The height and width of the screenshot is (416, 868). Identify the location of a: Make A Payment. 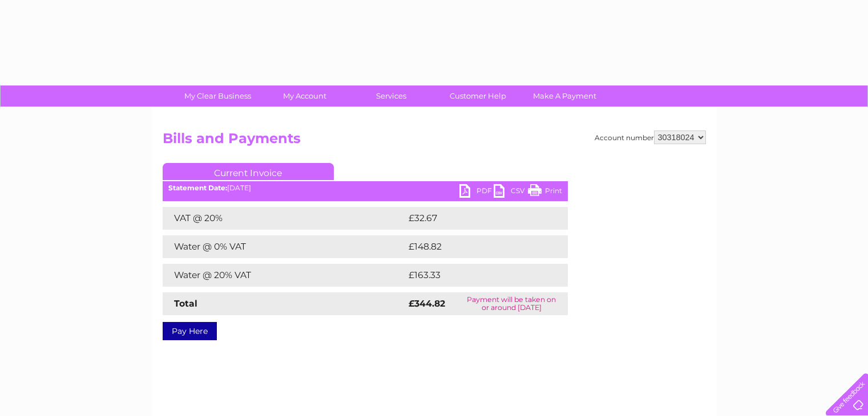
(565, 96).